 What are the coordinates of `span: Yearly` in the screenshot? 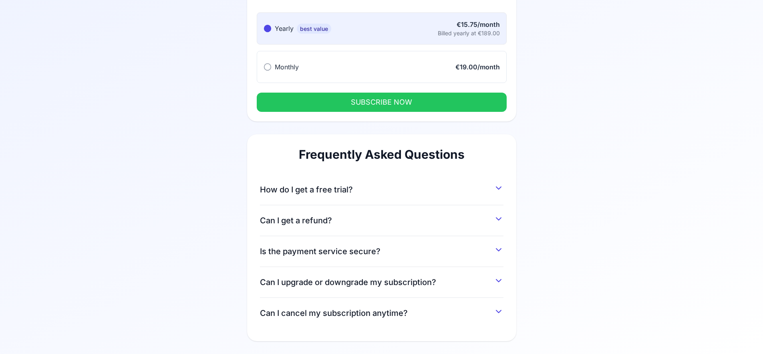 It's located at (284, 28).